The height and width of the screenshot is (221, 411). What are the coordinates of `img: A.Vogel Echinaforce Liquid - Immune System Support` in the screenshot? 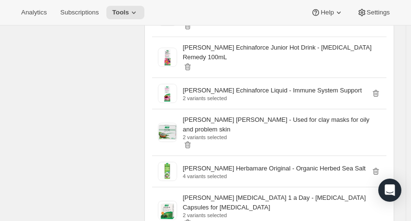 It's located at (168, 93).